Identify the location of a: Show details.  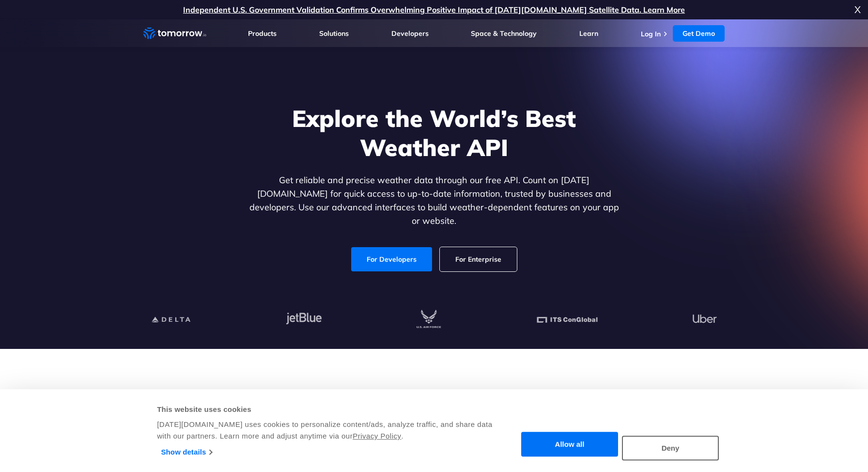
(186, 452).